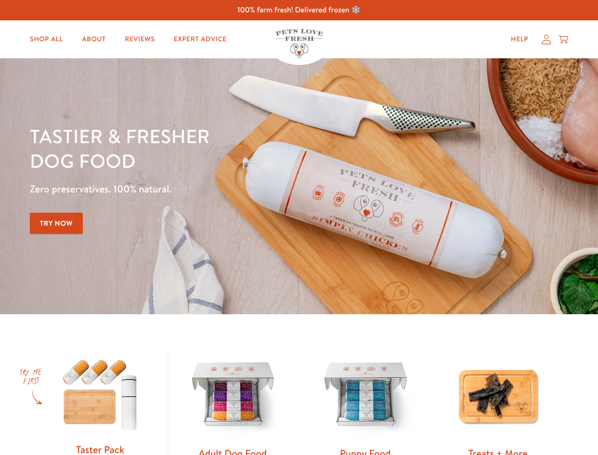 The image size is (598, 455). I want to click on a: Reviews, so click(139, 39).